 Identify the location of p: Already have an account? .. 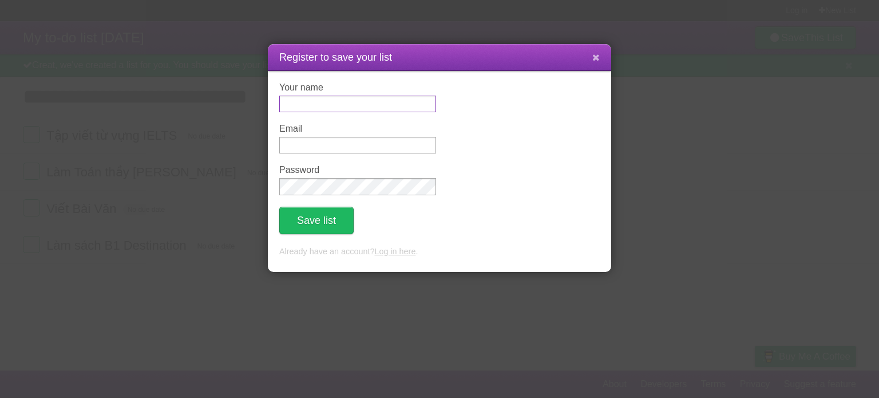
(440, 252).